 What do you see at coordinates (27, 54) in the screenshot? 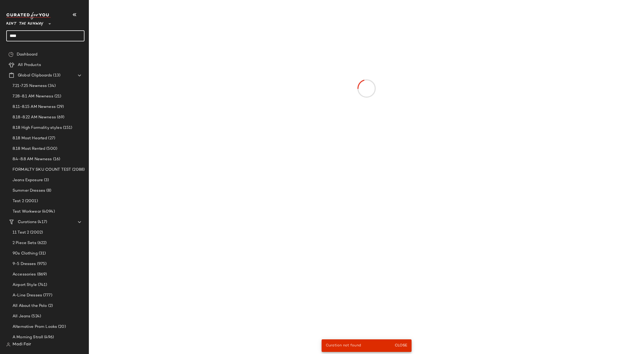
I see `span: Dashboard` at bounding box center [27, 54].